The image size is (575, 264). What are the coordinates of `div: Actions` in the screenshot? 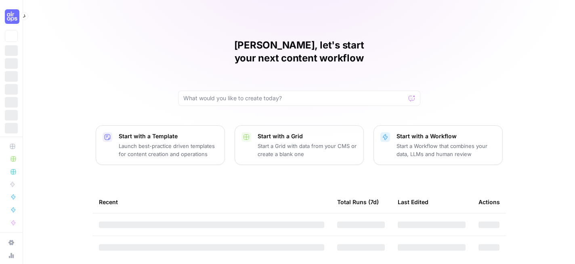 It's located at (489, 202).